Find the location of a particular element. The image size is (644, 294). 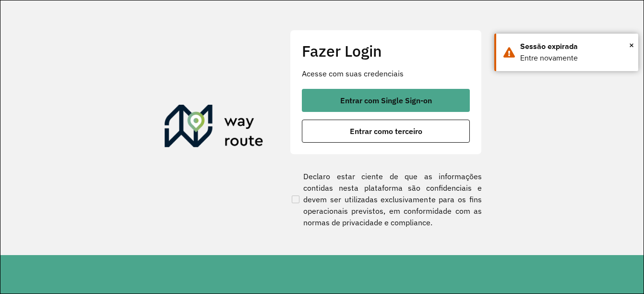

img: Roteirizador AmbevTech is located at coordinates (214, 127).